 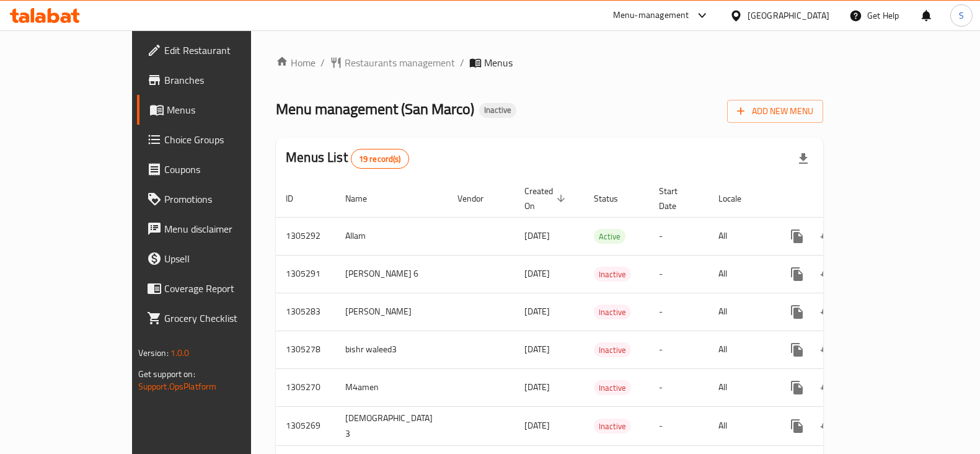 I want to click on span: Coverage Report, so click(x=225, y=289).